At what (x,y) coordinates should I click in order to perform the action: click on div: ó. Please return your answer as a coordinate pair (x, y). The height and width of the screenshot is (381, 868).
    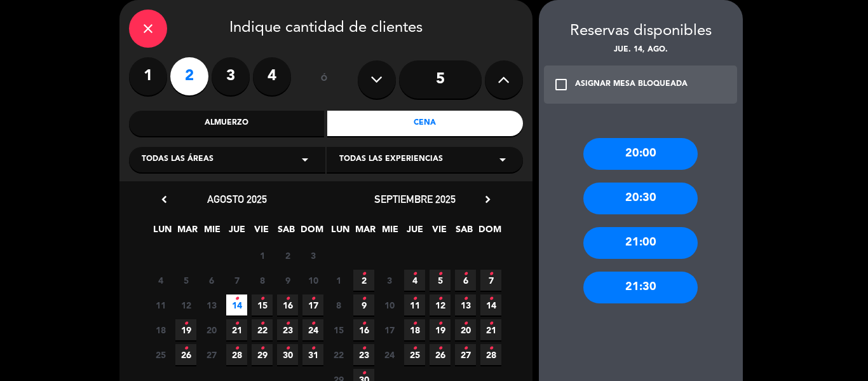
    Looking at the image, I should click on (324, 80).